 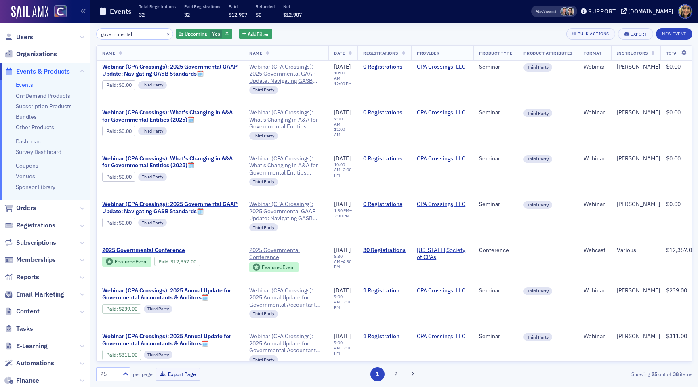 I want to click on a: Other Products, so click(x=35, y=127).